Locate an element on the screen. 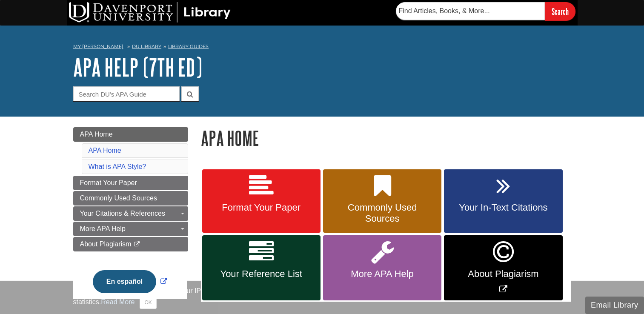  a: Library Guides is located at coordinates (188, 46).